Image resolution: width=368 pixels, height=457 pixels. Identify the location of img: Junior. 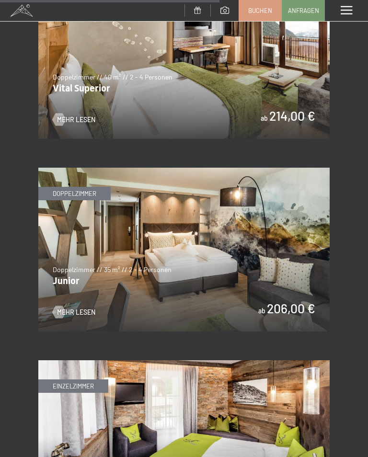
(184, 249).